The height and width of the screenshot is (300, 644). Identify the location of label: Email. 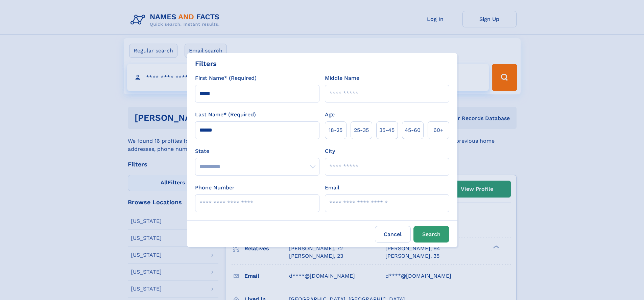
(332, 188).